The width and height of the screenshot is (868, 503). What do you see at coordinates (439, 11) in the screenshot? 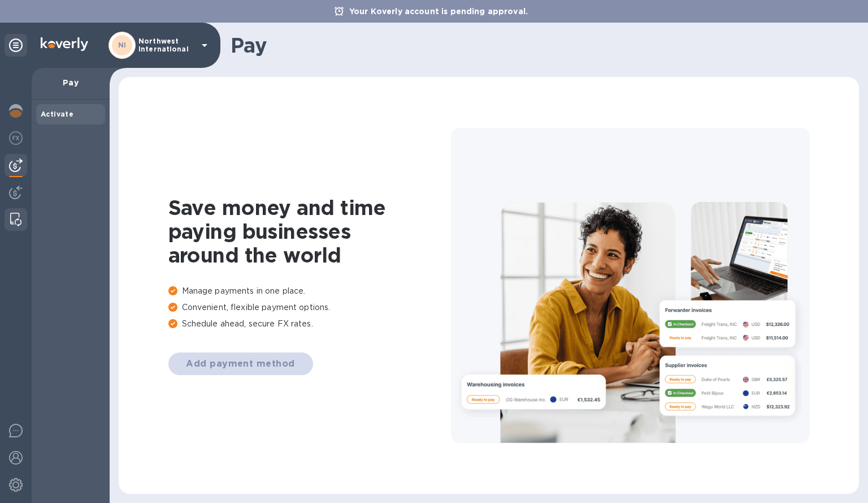
I see `p: Your Koverly account is pending approval.` at bounding box center [439, 11].